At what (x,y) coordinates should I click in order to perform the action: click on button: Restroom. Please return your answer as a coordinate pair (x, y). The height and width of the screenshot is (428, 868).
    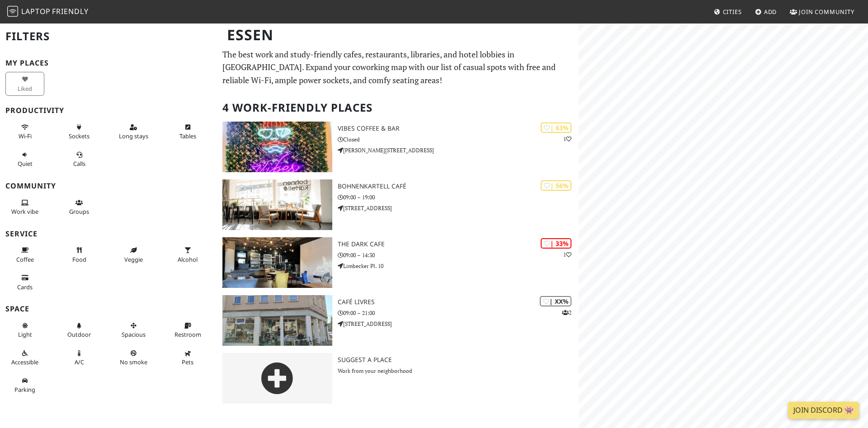
    Looking at the image, I should click on (188, 330).